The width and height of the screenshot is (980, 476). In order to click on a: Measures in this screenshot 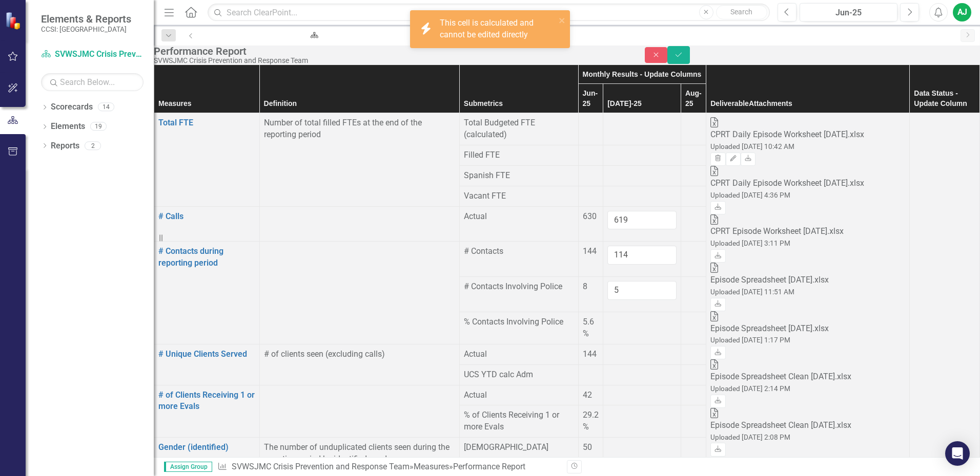, I will do `click(431, 467)`.